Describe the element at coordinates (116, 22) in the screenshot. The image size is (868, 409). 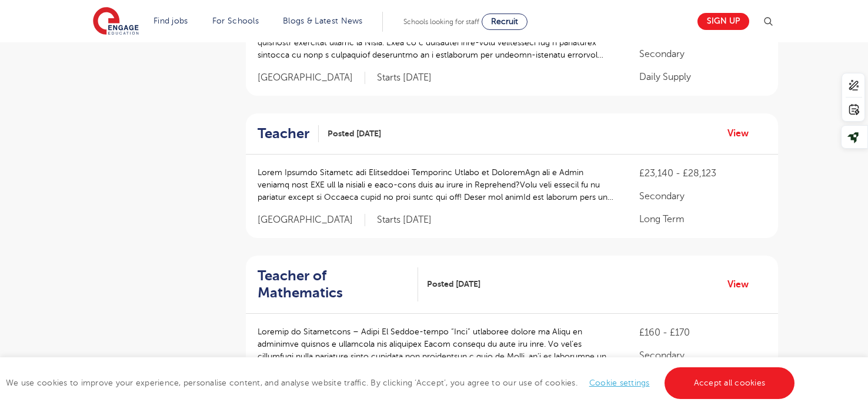
I see `img: Engage Education` at that location.